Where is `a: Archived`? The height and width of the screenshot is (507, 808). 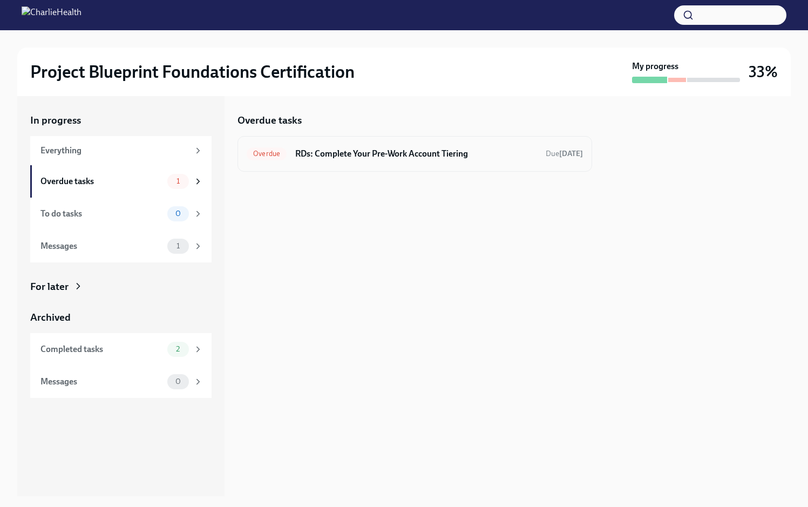
a: Archived is located at coordinates (121, 317).